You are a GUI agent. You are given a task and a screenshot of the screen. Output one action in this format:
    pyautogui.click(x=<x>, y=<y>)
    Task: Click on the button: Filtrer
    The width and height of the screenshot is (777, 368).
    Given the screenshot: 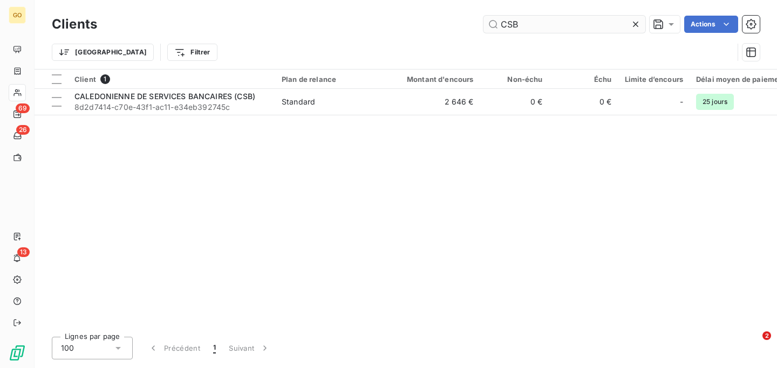 What is the action you would take?
    pyautogui.click(x=192, y=52)
    